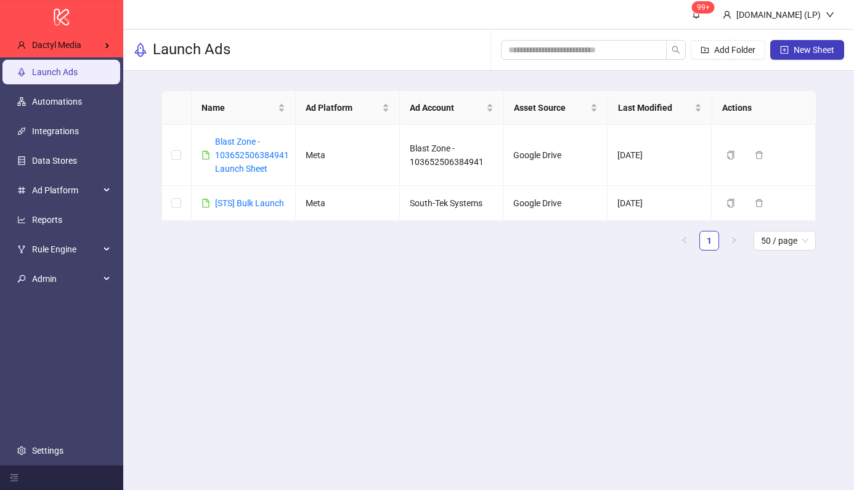 Image resolution: width=854 pixels, height=490 pixels. What do you see at coordinates (734, 50) in the screenshot?
I see `span: Add Folder` at bounding box center [734, 50].